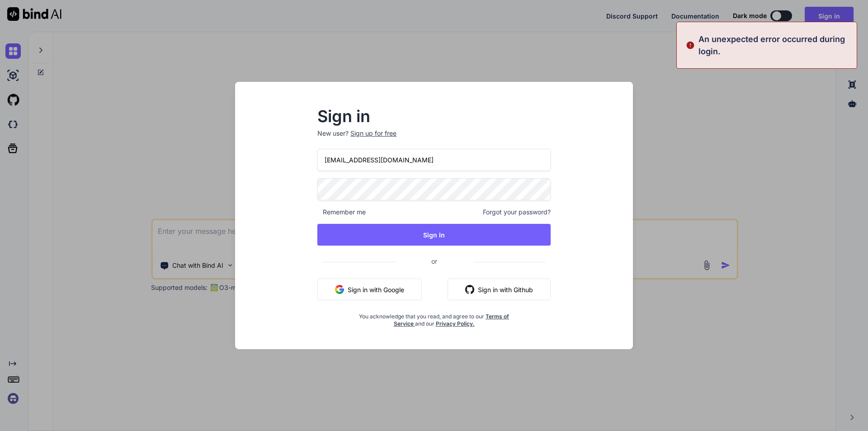 The width and height of the screenshot is (868, 431). Describe the element at coordinates (434, 235) in the screenshot. I see `button: Sign In` at that location.